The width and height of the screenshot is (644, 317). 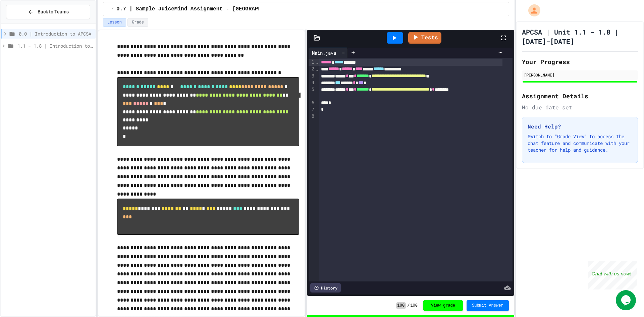 I want to click on h3: Need Help?, so click(x=580, y=127).